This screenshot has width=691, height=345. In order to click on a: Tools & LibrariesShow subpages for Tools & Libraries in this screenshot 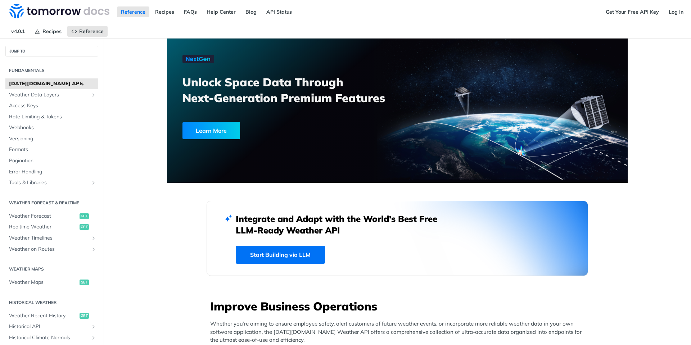, I will do `click(52, 183)`.